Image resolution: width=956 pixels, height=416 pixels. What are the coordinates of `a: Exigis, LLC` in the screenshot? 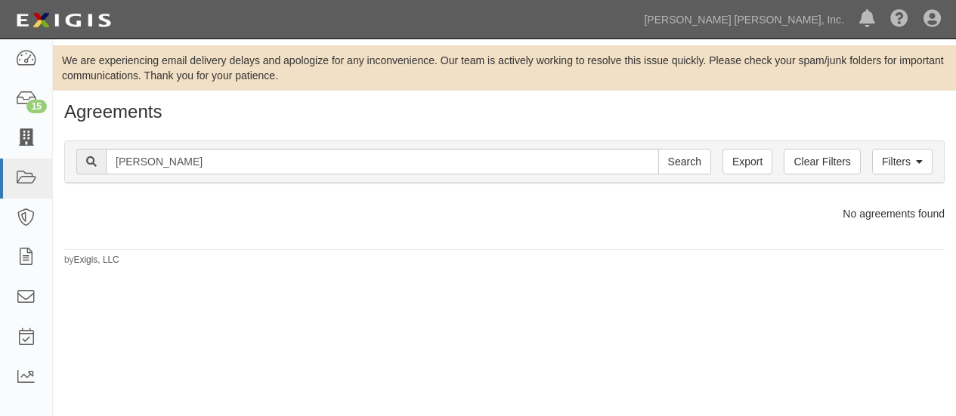 It's located at (97, 260).